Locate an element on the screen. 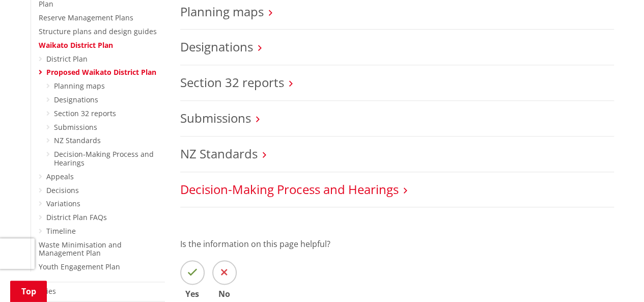 This screenshot has width=644, height=302. a: Appeals is located at coordinates (60, 176).